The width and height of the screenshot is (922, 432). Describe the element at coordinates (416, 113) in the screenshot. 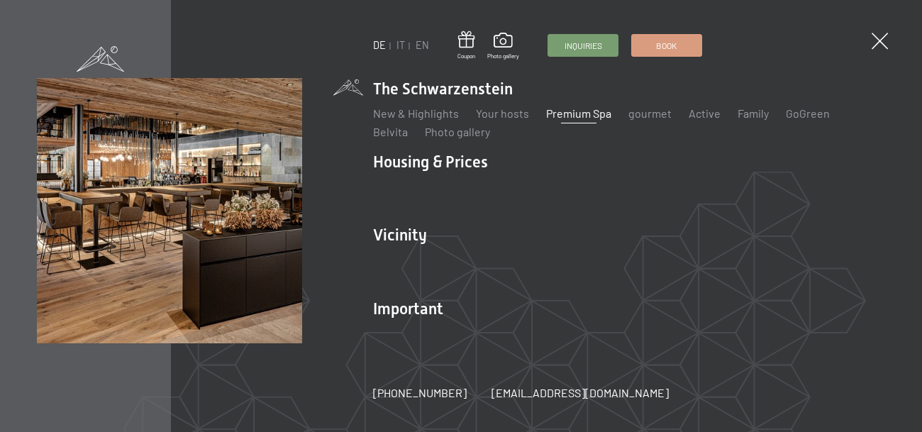

I see `a: New & Highlights` at that location.